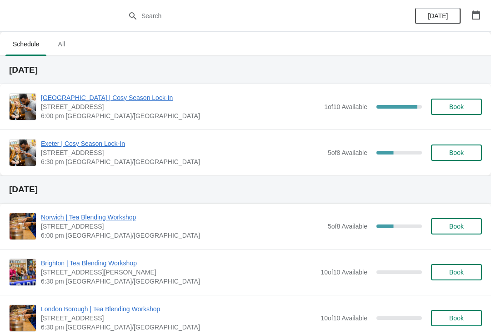 This screenshot has width=491, height=334. What do you see at coordinates (23, 153) in the screenshot?
I see `img: Exeter | Cosy Season Lock-In | 46 High Street, Exeter EX4 3DJ, UK | 6:30 pm Europe/London` at bounding box center [23, 153].